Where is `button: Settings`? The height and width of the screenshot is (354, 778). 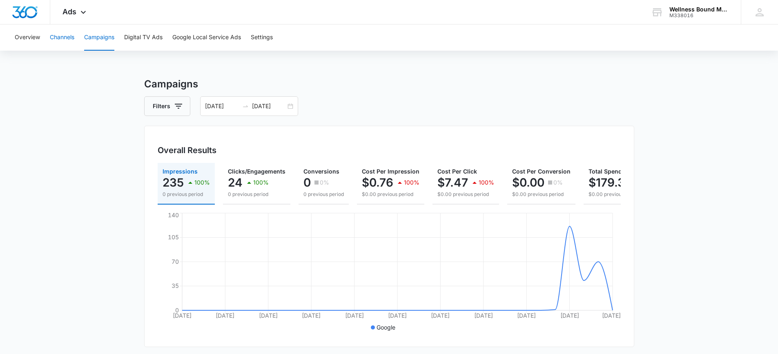
button: Settings is located at coordinates (262, 38).